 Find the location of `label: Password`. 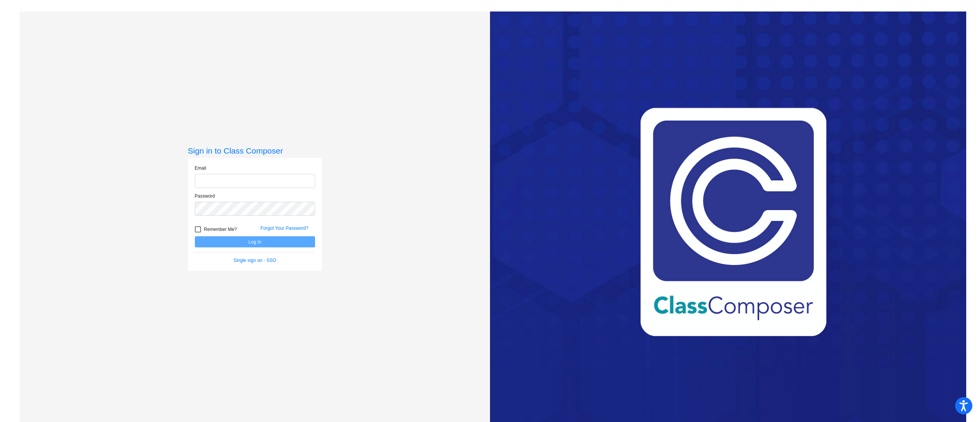

label: Password is located at coordinates (205, 196).